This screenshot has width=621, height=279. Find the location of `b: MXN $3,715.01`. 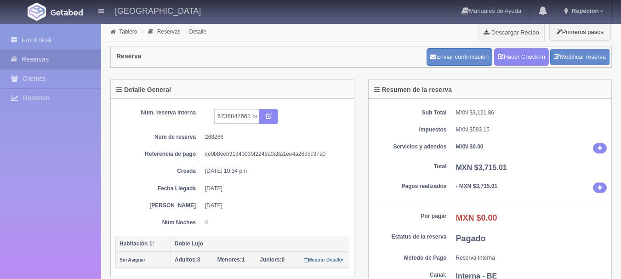

b: MXN $3,715.01 is located at coordinates (481, 167).